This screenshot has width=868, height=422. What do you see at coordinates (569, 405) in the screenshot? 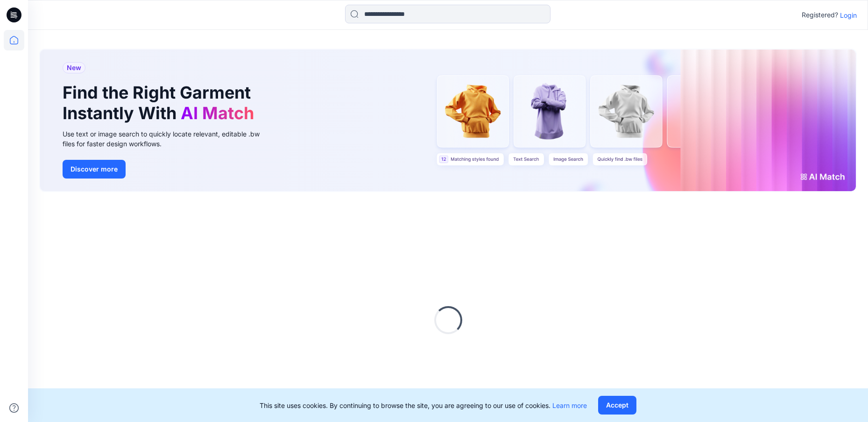
I see `a: Learn more` at bounding box center [569, 405].